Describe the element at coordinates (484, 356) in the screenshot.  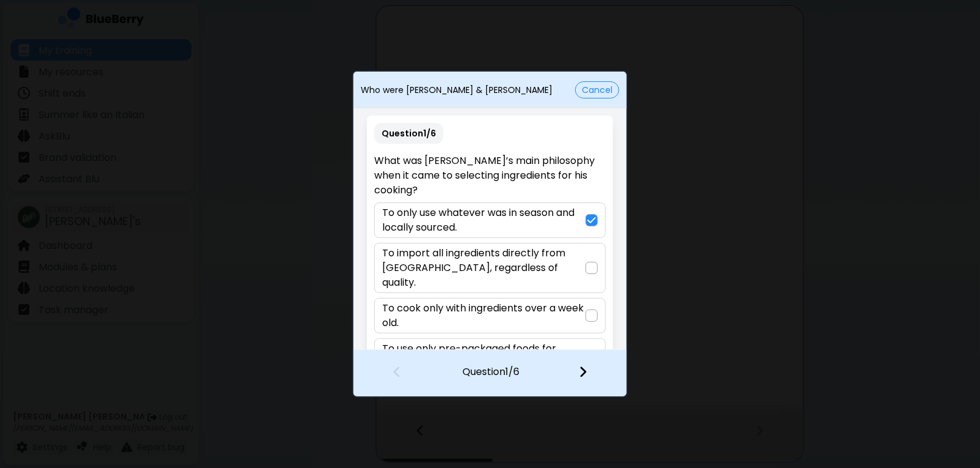
I see `p: To use only pre-packaged foods for consistency.` at that location.